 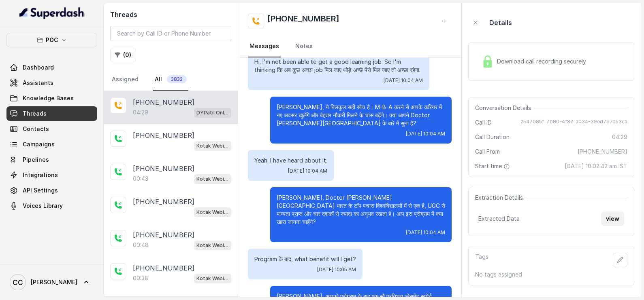 What do you see at coordinates (499, 219) in the screenshot?
I see `span: Extracted Data` at bounding box center [499, 219].